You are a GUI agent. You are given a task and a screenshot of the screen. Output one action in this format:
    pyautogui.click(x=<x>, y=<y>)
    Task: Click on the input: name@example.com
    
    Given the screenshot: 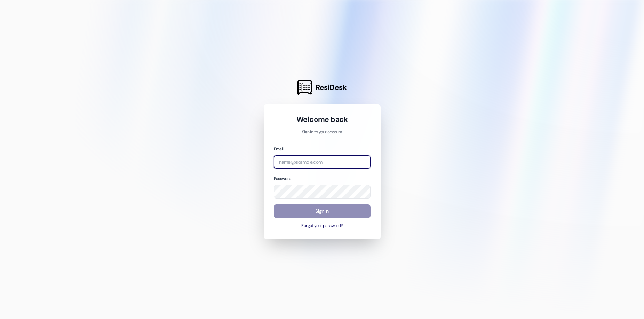 What is the action you would take?
    pyautogui.click(x=322, y=162)
    